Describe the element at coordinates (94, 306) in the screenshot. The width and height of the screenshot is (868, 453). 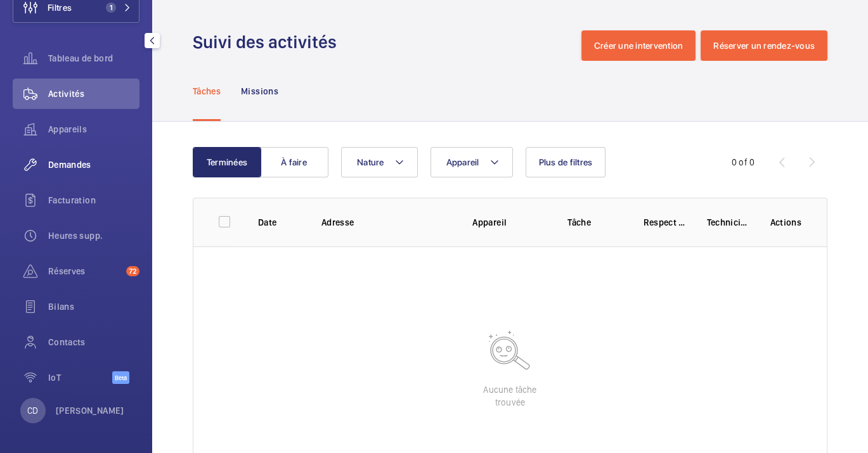
I see `span: Bilans` at that location.